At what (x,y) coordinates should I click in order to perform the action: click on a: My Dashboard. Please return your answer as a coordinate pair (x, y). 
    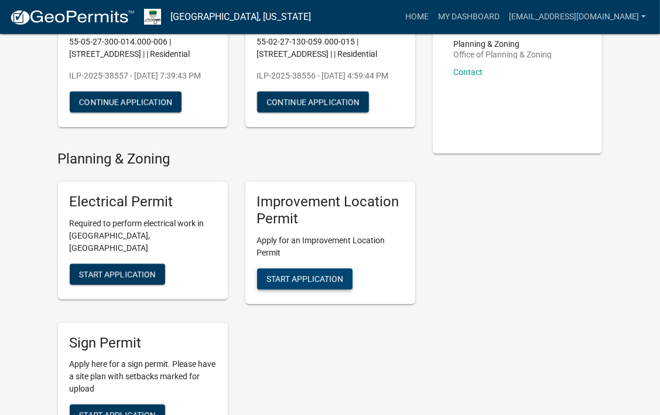
    Looking at the image, I should click on (468, 17).